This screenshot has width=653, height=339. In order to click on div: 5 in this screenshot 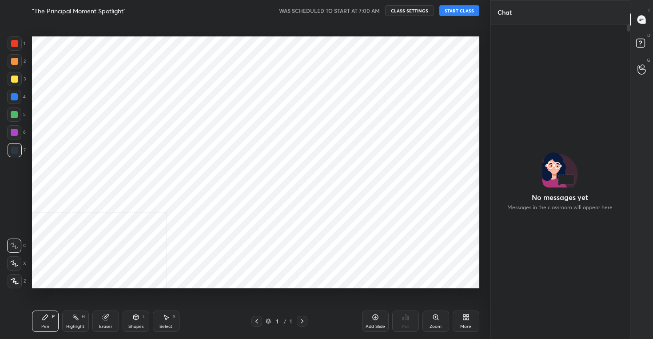, I will do `click(16, 115)`.